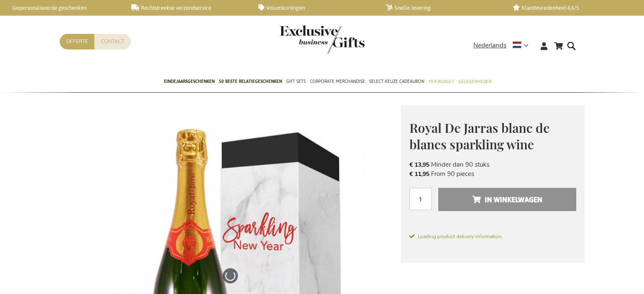 This screenshot has width=644, height=294. What do you see at coordinates (441, 81) in the screenshot?
I see `span: Per Budget` at bounding box center [441, 81].